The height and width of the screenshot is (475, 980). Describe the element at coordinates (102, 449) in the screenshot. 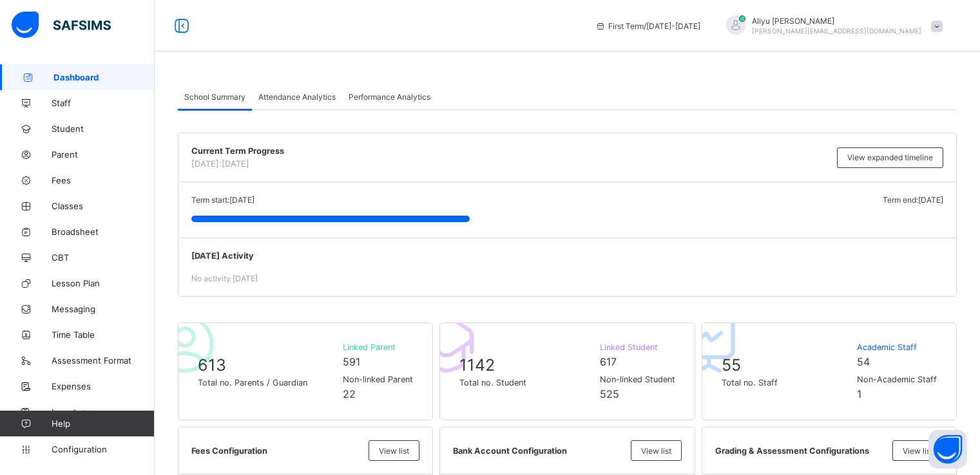

I see `span: Configuration` at that location.